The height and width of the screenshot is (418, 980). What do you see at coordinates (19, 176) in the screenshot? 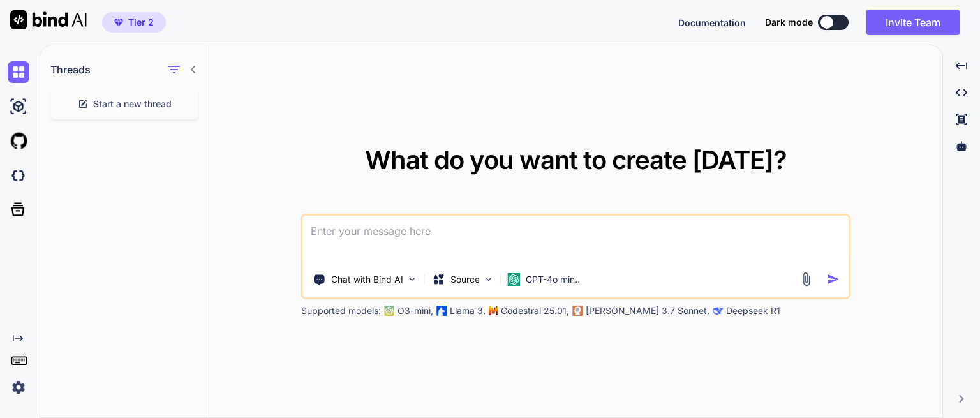
I see `img: darkCloudIdeIcon` at bounding box center [19, 176].